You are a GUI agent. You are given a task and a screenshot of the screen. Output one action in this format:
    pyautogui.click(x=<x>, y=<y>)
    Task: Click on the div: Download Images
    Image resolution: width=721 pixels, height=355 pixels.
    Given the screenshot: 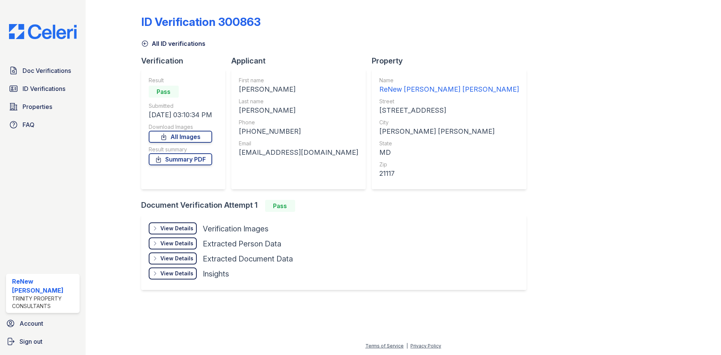 What is the action you would take?
    pyautogui.click(x=180, y=127)
    